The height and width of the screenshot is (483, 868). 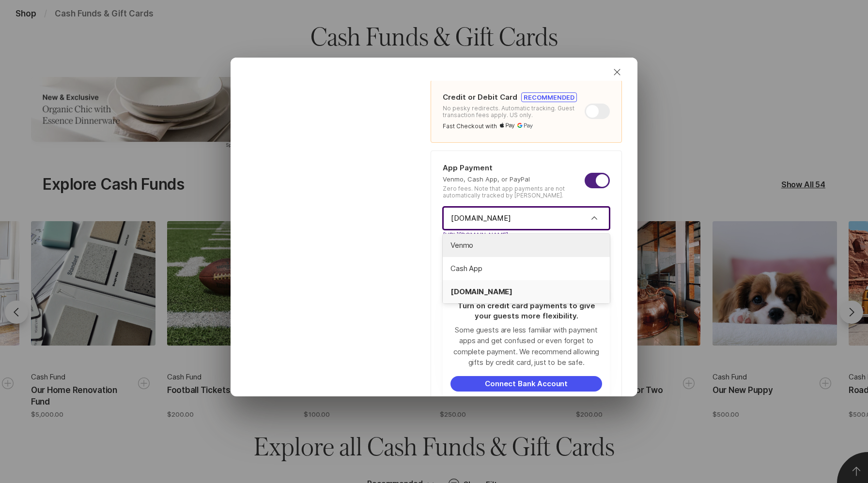 What do you see at coordinates (468, 167) in the screenshot?
I see `p: App Payment` at bounding box center [468, 167].